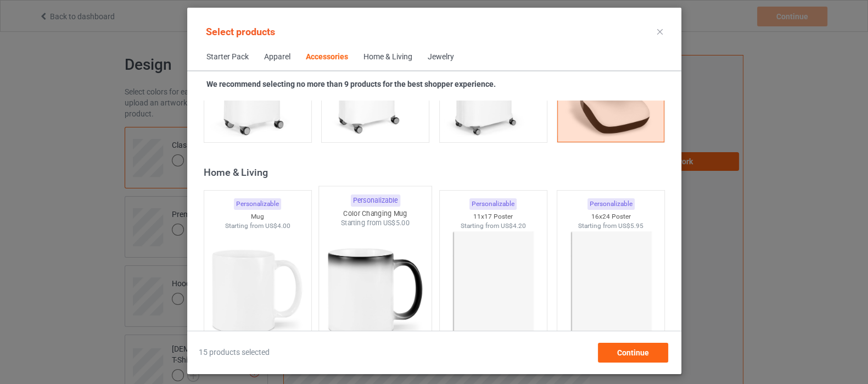  Describe the element at coordinates (375, 213) in the screenshot. I see `div: Color Changing Mug` at that location.